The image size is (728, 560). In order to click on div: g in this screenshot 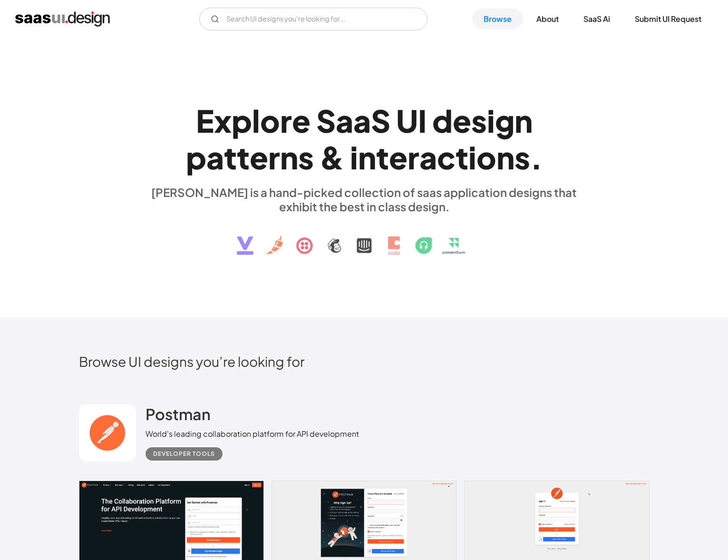, I will do `click(505, 121)`.